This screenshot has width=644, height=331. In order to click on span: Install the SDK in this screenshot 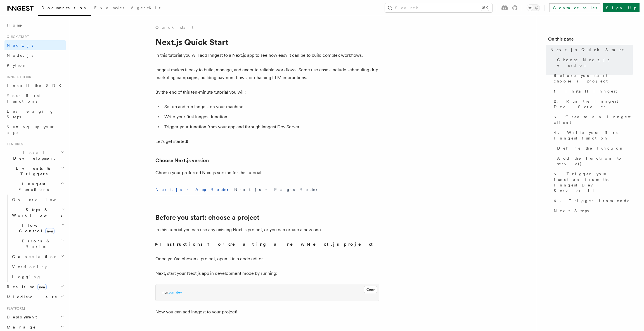, I will do `click(35, 85)`.